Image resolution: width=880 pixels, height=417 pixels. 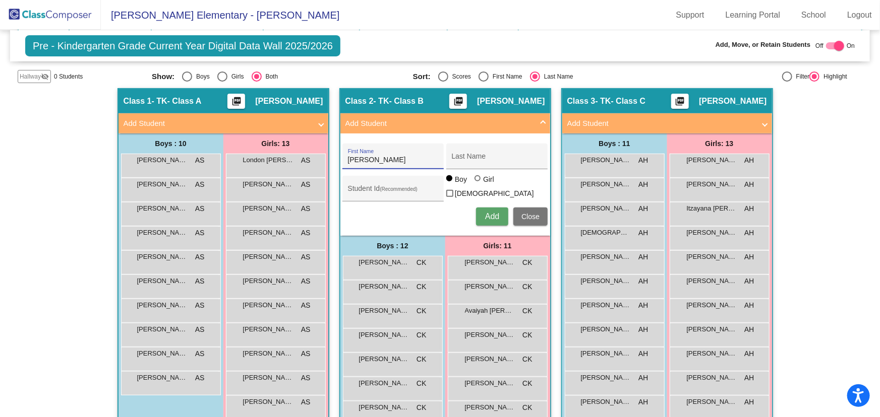 What do you see at coordinates (421, 77) in the screenshot?
I see `span: Sort:` at bounding box center [421, 77].